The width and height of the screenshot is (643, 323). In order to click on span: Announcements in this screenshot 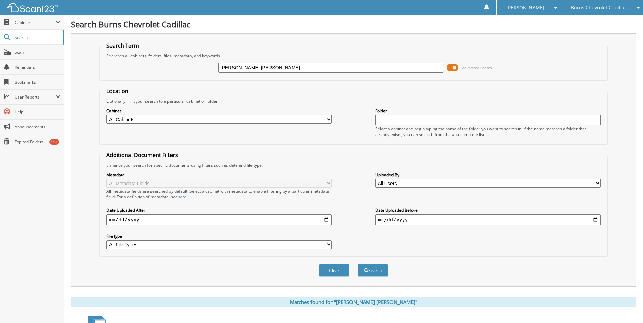, I will do `click(37, 127)`.